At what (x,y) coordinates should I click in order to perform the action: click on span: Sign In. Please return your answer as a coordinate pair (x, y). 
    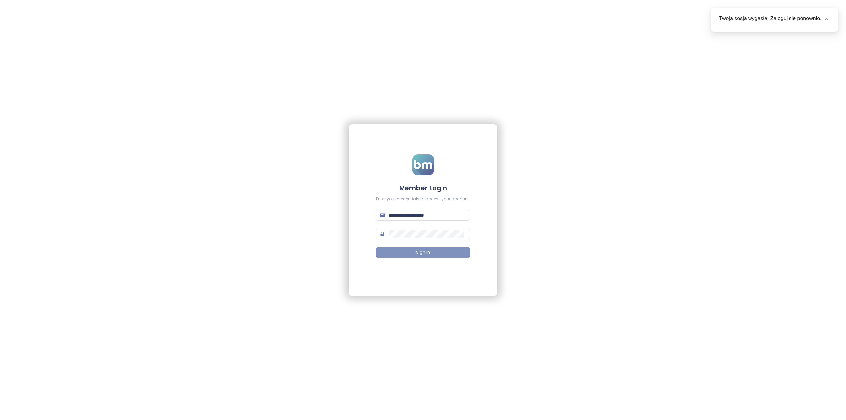
    Looking at the image, I should click on (423, 252).